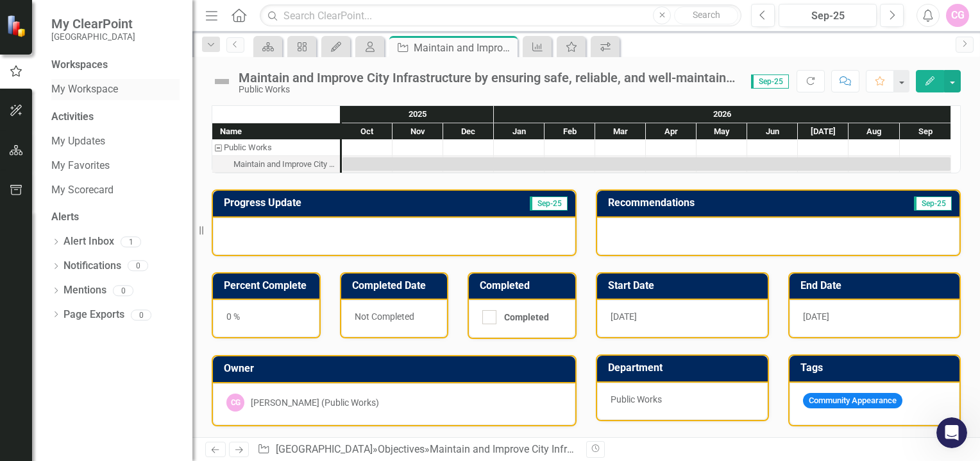  What do you see at coordinates (524, 286) in the screenshot?
I see `h3: Completed` at bounding box center [524, 286].